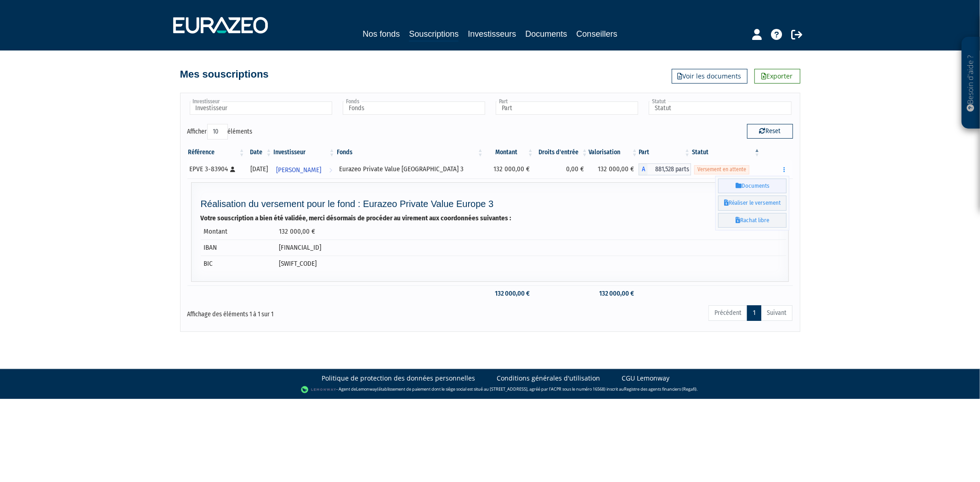 The height and width of the screenshot is (482, 980). I want to click on span: A, so click(643, 169).